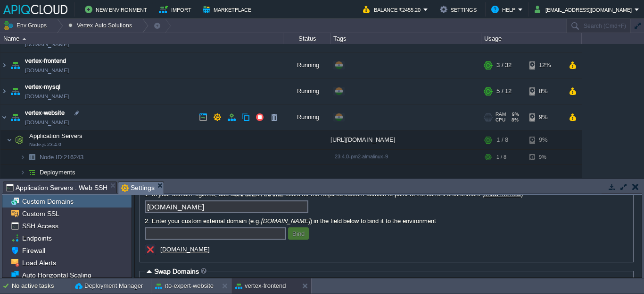 The image size is (644, 294). Describe the element at coordinates (27, 26) in the screenshot. I see `button: Env Groups` at that location.